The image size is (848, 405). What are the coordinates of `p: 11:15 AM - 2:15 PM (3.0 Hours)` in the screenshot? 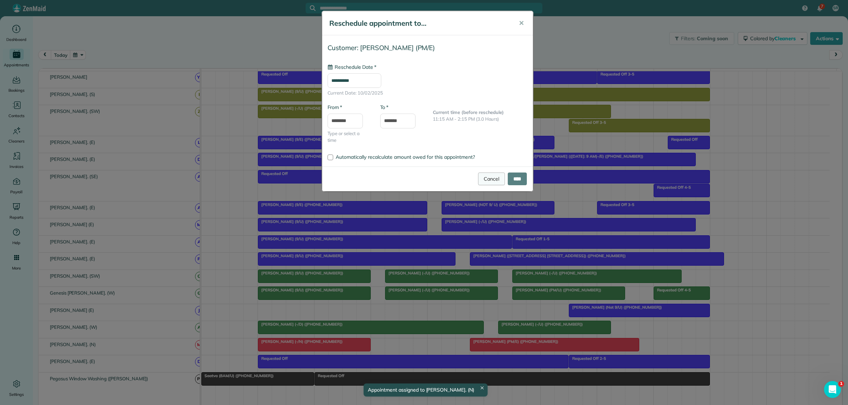 It's located at (480, 119).